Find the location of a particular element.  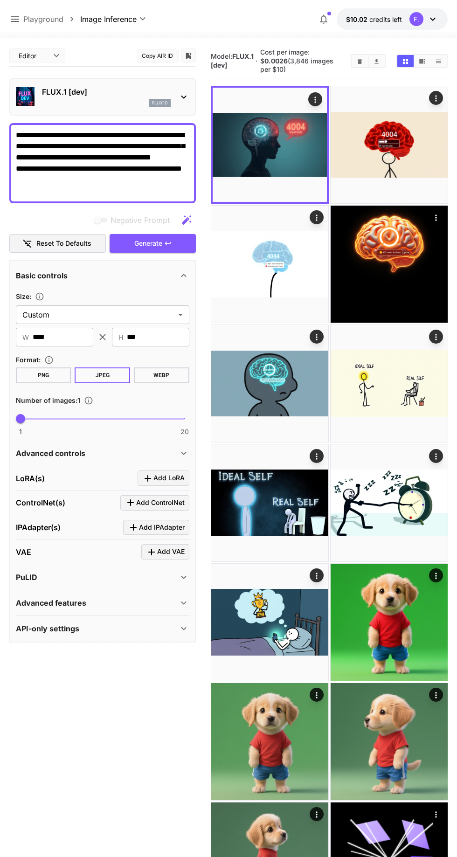

div: F. is located at coordinates (416, 19).